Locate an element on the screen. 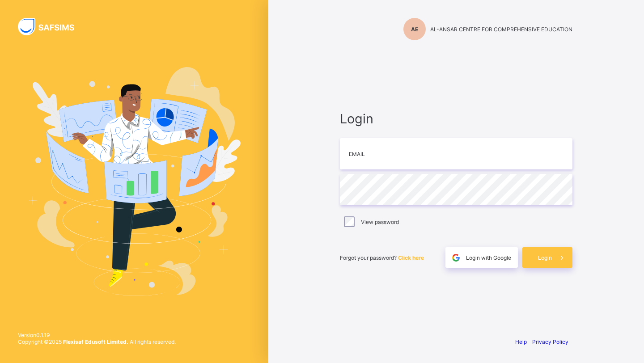 Image resolution: width=644 pixels, height=363 pixels. img: Hero Image is located at coordinates (134, 182).